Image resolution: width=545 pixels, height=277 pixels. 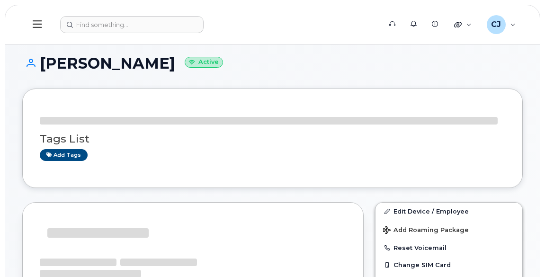 I want to click on span: Add Roaming Package, so click(x=426, y=231).